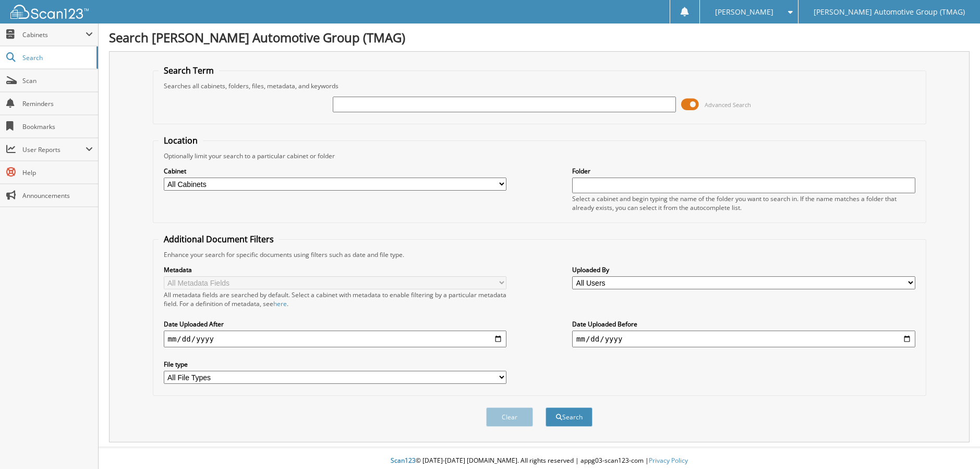 The width and height of the screenshot is (980, 469). Describe the element at coordinates (281, 303) in the screenshot. I see `a: here` at that location.